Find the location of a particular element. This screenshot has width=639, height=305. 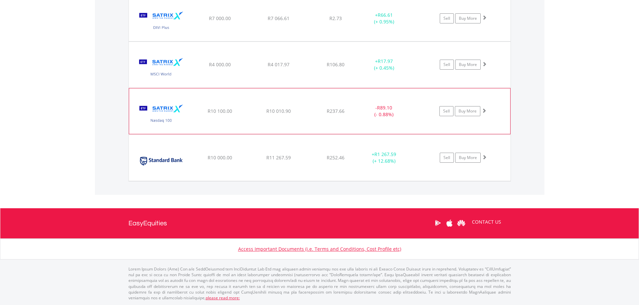

div: + (+ 0.95%) is located at coordinates (384, 18).